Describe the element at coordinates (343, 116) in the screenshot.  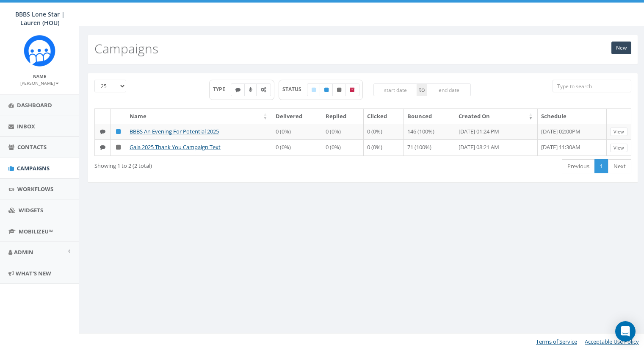
I see `th: Replied` at that location.